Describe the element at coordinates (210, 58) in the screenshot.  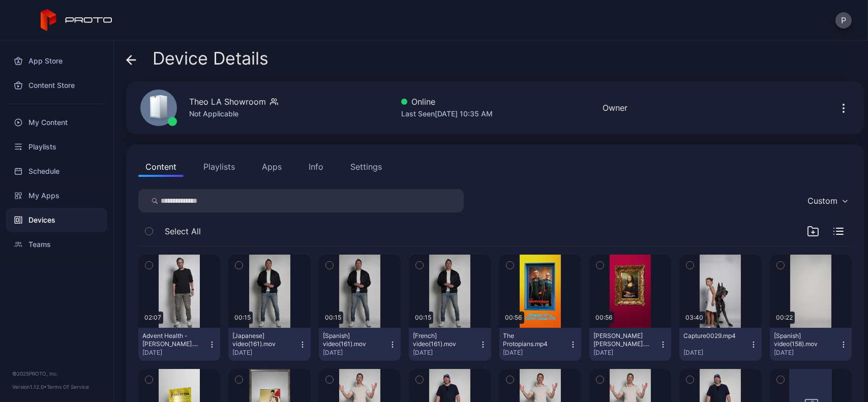
I see `span: Device Details` at that location.